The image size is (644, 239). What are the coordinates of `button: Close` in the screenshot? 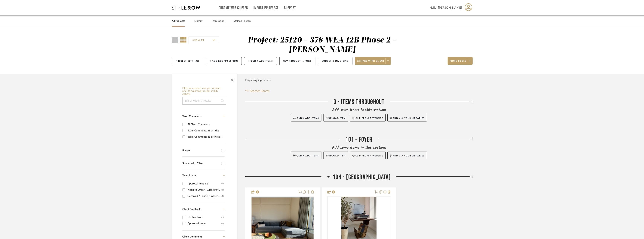 It's located at (232, 79).